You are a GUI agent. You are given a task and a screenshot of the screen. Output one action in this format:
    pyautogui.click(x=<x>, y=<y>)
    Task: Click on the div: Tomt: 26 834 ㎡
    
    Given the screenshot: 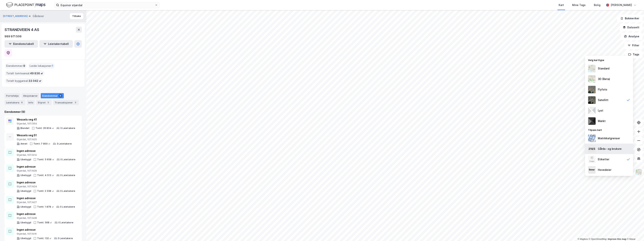 What is the action you would take?
    pyautogui.click(x=45, y=128)
    